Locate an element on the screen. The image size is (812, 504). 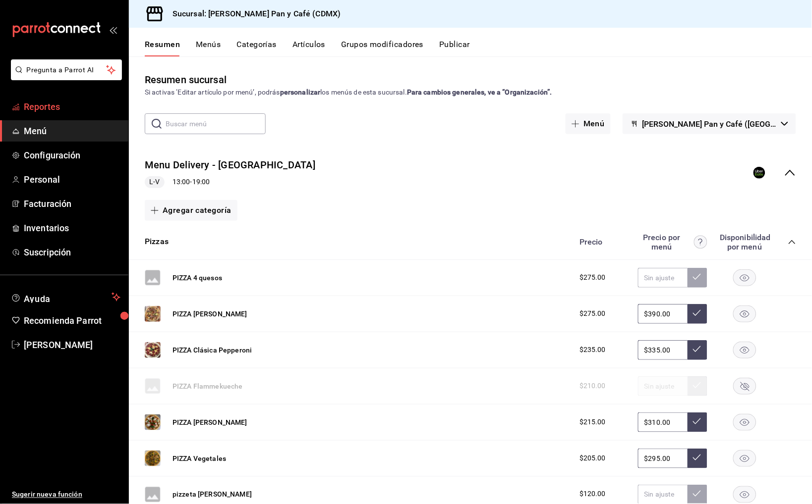
button: PIZZA 4 quesos is located at coordinates (197, 278).